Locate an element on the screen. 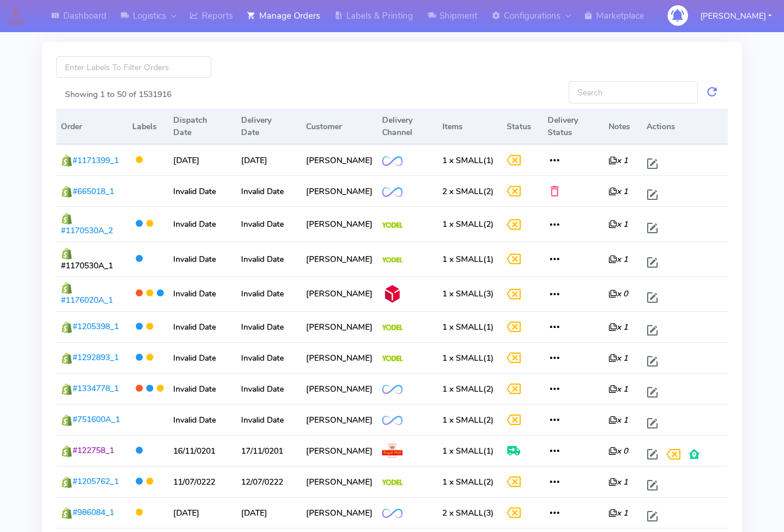 Image resolution: width=784 pixels, height=532 pixels. span: #1205762_1 is located at coordinates (95, 481).